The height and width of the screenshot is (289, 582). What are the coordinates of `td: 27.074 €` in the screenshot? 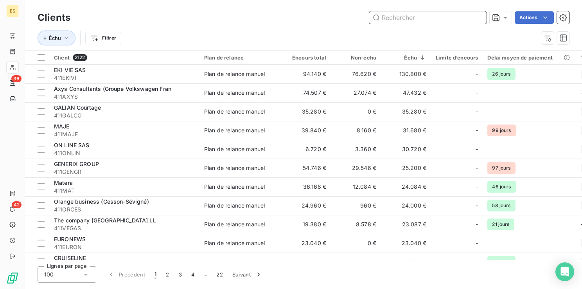 It's located at (356, 93).